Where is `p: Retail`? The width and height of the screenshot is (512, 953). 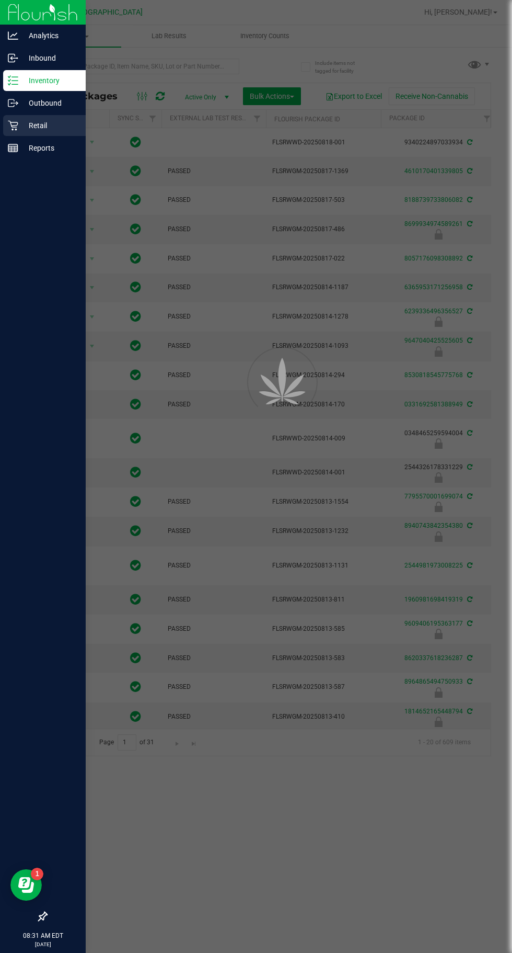 p: Retail is located at coordinates (50, 126).